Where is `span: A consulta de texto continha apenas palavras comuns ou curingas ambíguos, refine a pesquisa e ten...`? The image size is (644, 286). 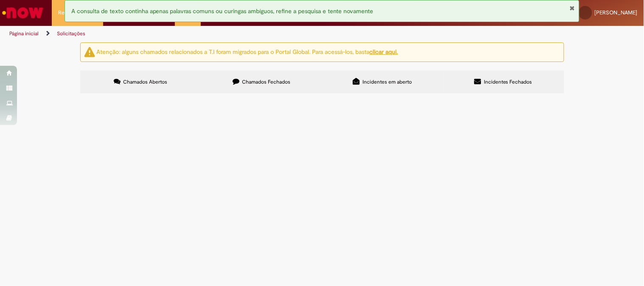
span: A consulta de texto continha apenas palavras comuns ou curingas ambíguos, refine a pesquisa e ten... is located at coordinates (222, 11).